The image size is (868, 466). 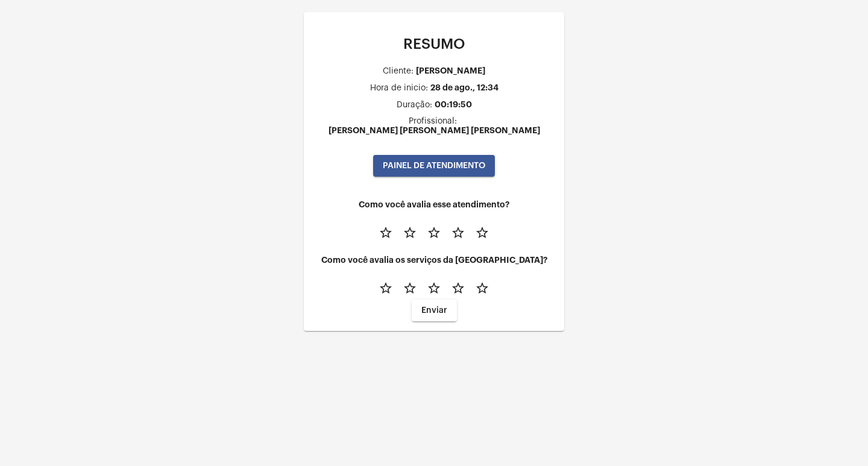 What do you see at coordinates (434, 204) in the screenshot?
I see `h4: Como você avalia esse atendimento?` at bounding box center [434, 204].